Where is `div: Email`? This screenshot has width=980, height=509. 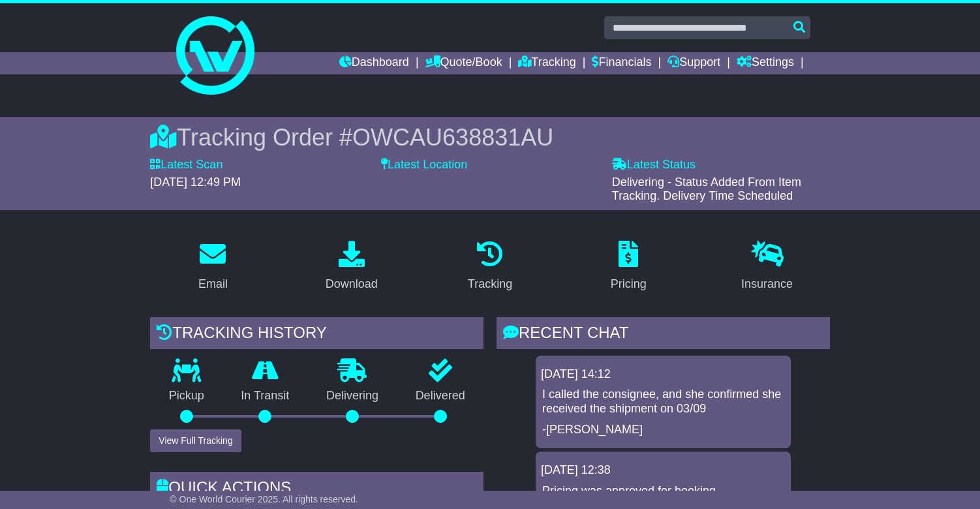
div: Email is located at coordinates (213, 284).